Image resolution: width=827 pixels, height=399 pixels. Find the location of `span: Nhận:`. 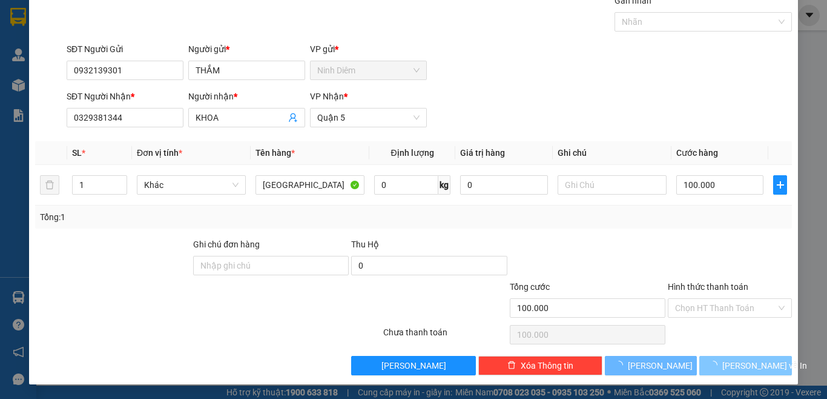

span: Nhận: is located at coordinates (93, 16).